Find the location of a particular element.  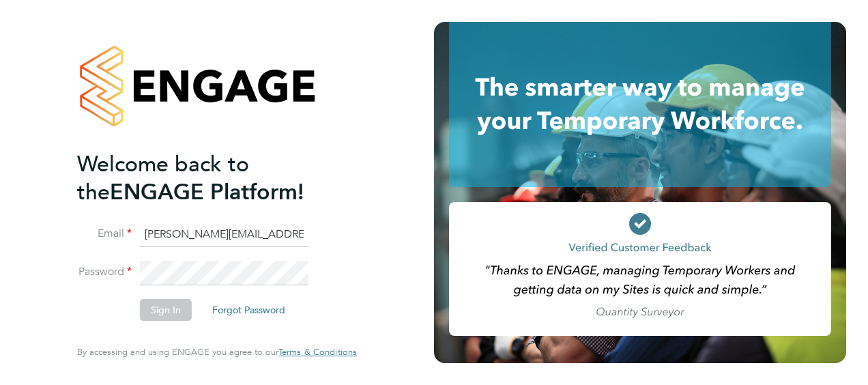

button: Forgot Password is located at coordinates (248, 310).